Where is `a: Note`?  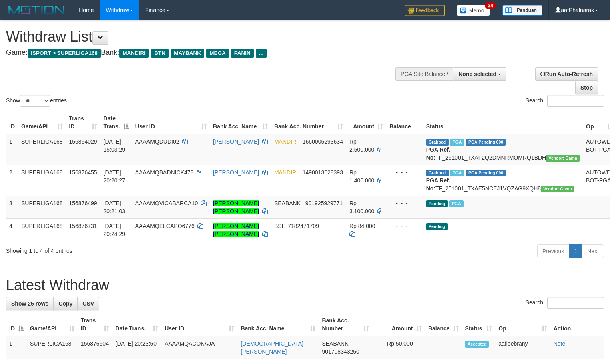
a: Note is located at coordinates (560, 344).